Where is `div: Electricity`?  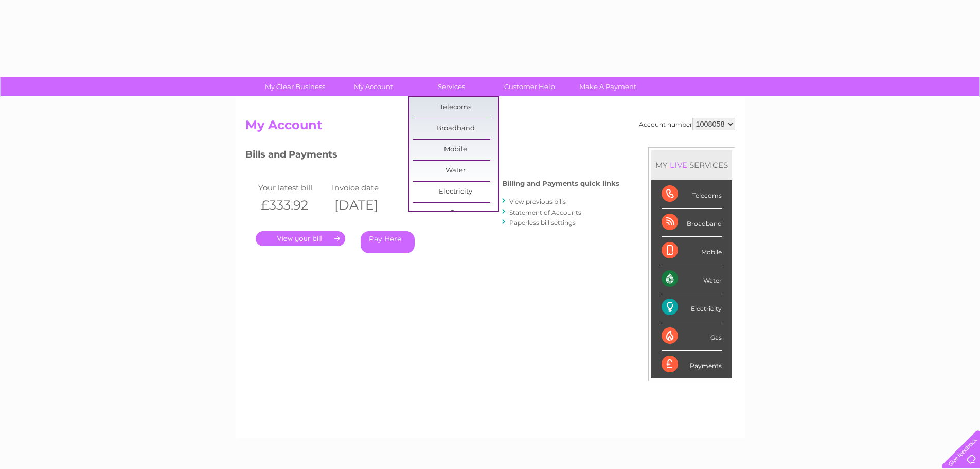 div: Electricity is located at coordinates (691, 307).